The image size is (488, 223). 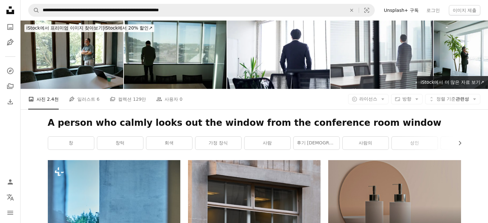 What do you see at coordinates (169, 143) in the screenshot?
I see `a: 회색` at bounding box center [169, 143].